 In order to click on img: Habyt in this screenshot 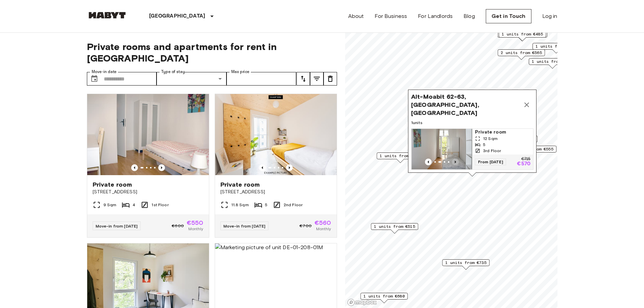, I will do `click(107, 15)`.